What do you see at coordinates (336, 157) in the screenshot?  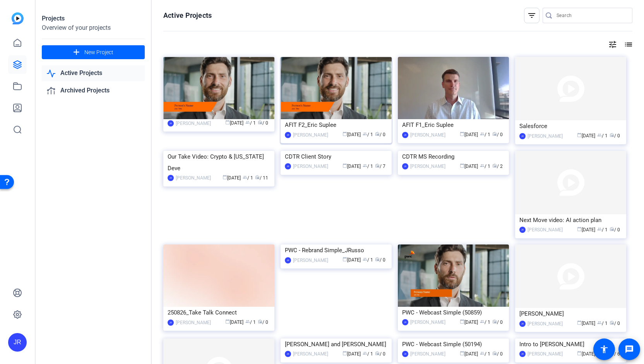 I see `div: CDTR Client Story` at bounding box center [336, 157].